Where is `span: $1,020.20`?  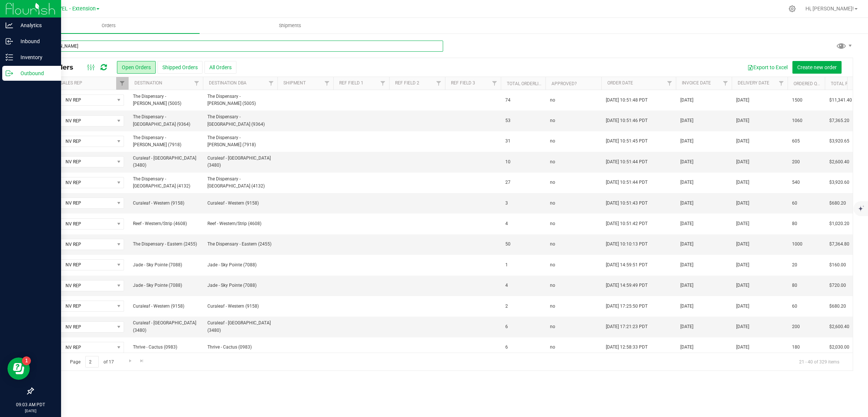
span: $1,020.20 is located at coordinates (839, 224).